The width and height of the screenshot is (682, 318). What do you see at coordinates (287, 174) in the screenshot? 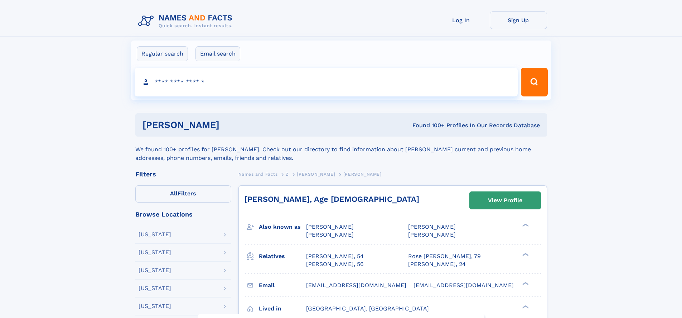
I see `a: Z` at bounding box center [287, 174].